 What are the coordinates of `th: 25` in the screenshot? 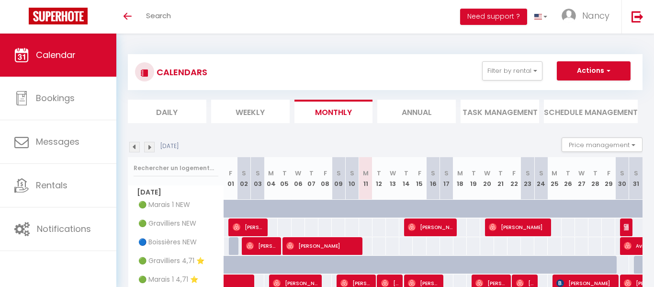 It's located at (554, 178).